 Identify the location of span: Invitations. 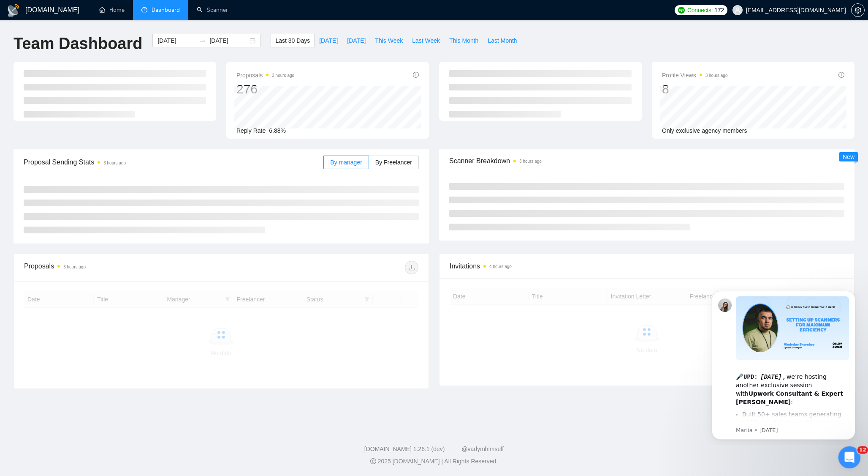
(647, 266).